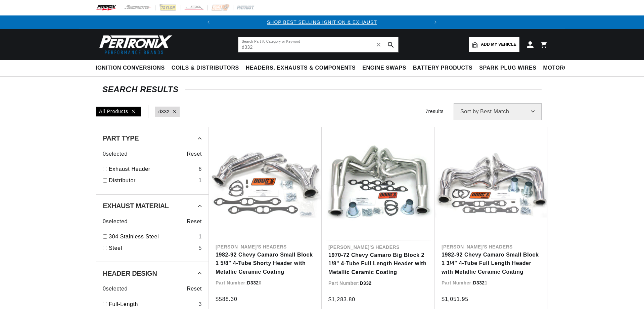 The height and width of the screenshot is (309, 644). What do you see at coordinates (209, 22) in the screenshot?
I see `button: Translation missing: en.sections.announcements.previous_announcement` at bounding box center [209, 22].